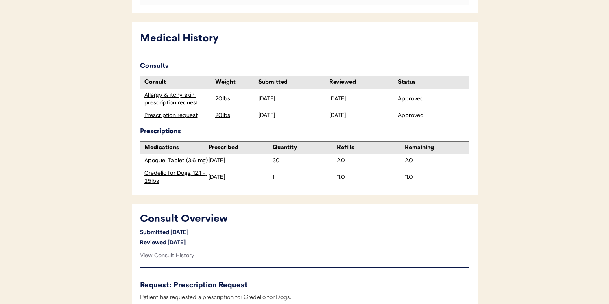 The width and height of the screenshot is (609, 304). Describe the element at coordinates (305, 39) in the screenshot. I see `div: Medical History` at that location.